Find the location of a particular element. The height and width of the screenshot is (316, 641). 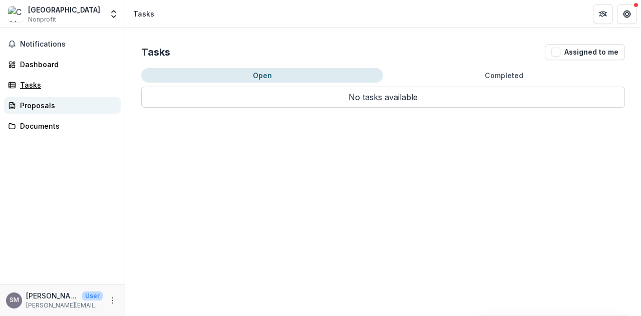

div: Documents is located at coordinates (66, 126).